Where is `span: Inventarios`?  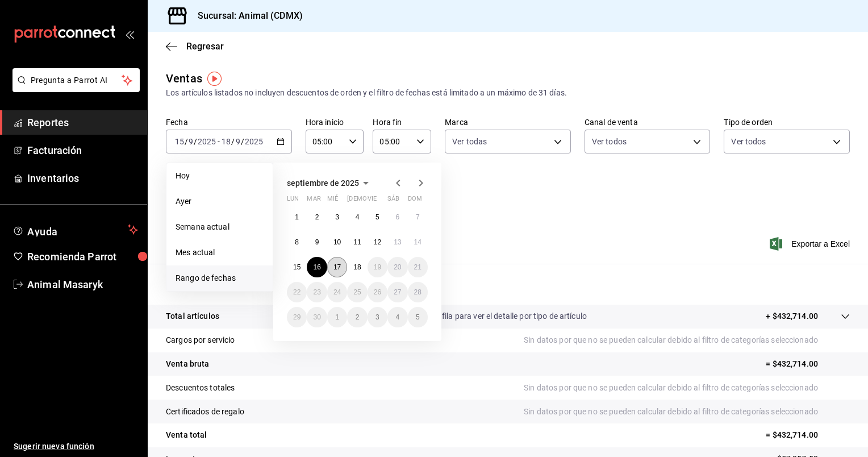
span: Inventarios is located at coordinates (82, 178).